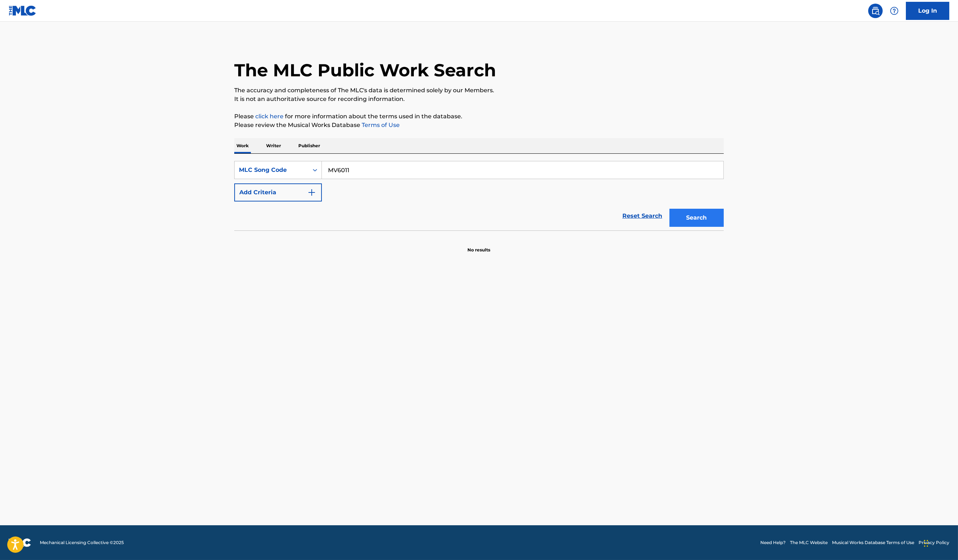 Image resolution: width=958 pixels, height=560 pixels. What do you see at coordinates (808, 543) in the screenshot?
I see `a: The MLC Website` at bounding box center [808, 543].